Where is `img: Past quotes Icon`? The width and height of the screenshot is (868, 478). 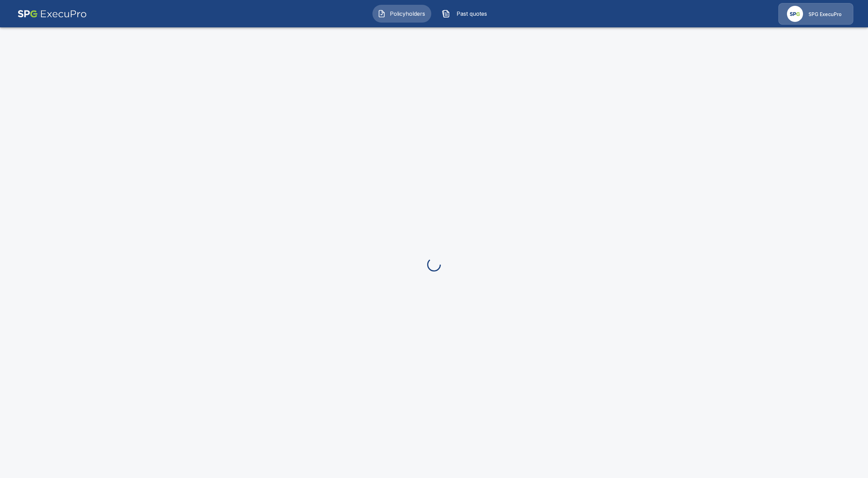 img: Past quotes Icon is located at coordinates (446, 13).